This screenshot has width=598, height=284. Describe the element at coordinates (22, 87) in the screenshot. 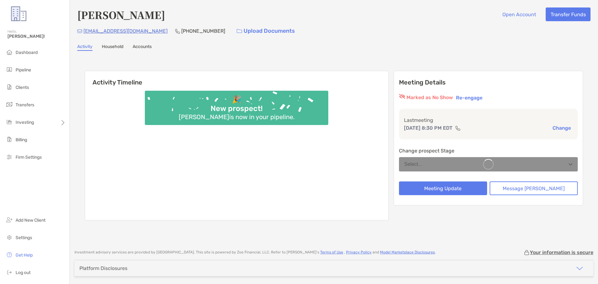

I see `span: Clients` at that location.